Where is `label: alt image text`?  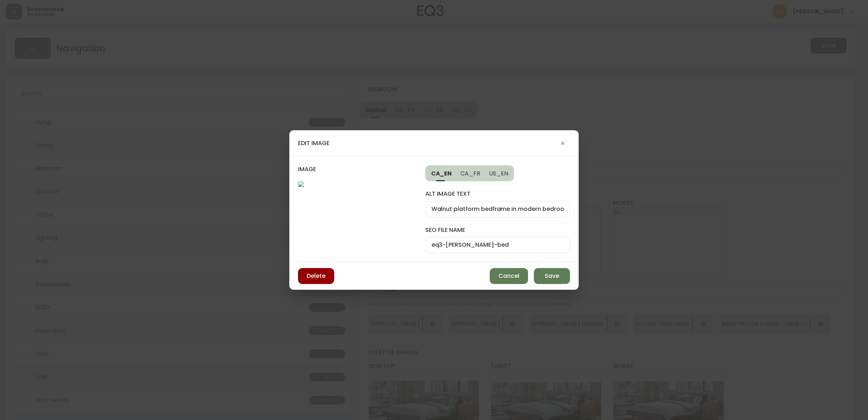 label: alt image text is located at coordinates (497, 194).